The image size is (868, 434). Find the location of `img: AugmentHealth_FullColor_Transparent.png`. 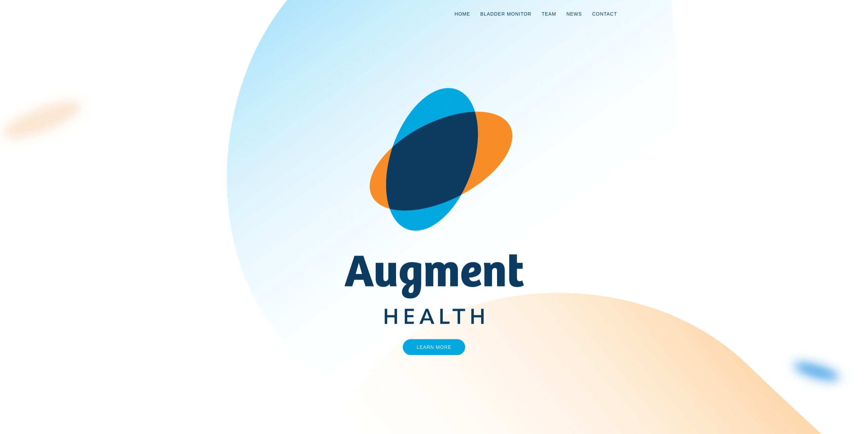

img: AugmentHealth_FullColor_Transparent.png is located at coordinates (434, 206).